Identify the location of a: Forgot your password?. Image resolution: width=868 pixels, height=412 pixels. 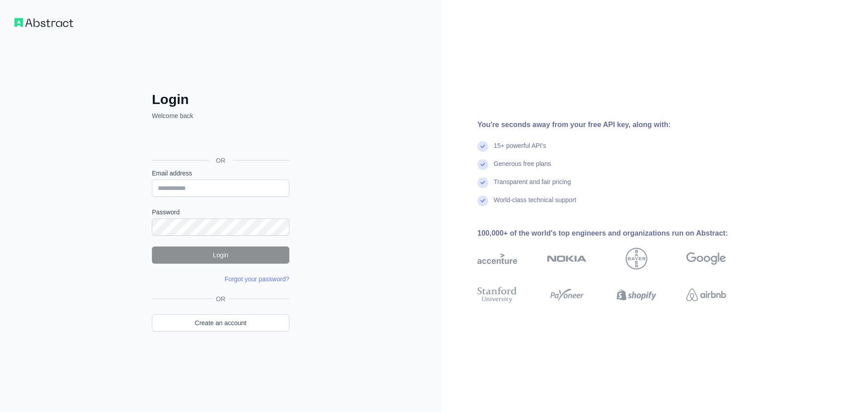
(257, 279).